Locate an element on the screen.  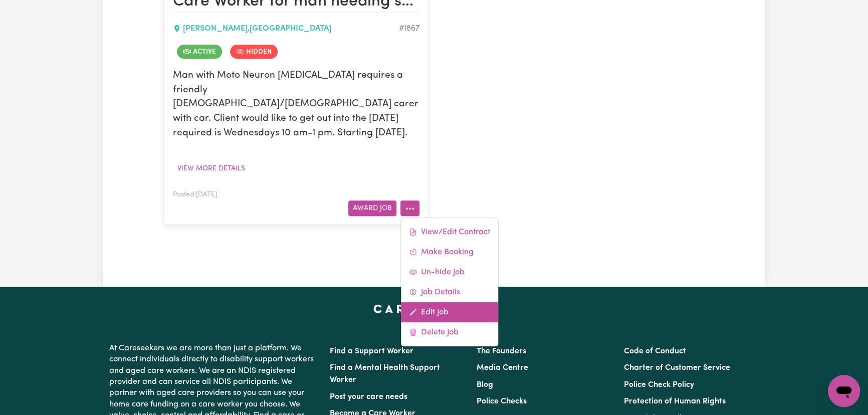
a: Edit Job is located at coordinates (449, 312).